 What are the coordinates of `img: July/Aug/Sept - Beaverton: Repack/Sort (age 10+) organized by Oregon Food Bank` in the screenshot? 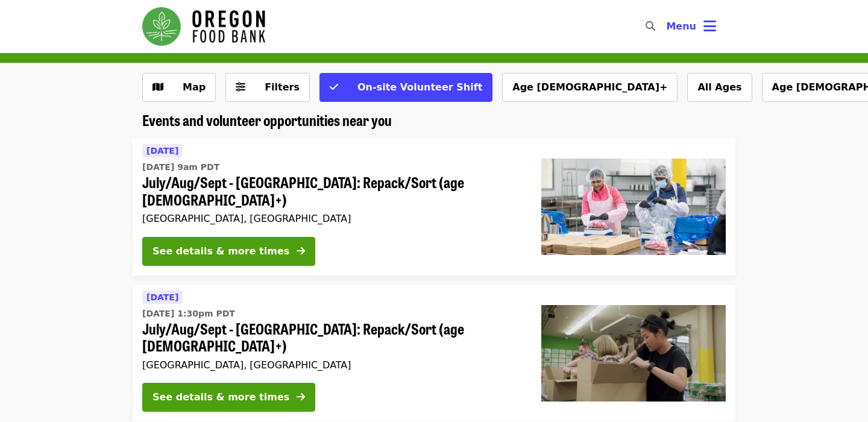 It's located at (633, 207).